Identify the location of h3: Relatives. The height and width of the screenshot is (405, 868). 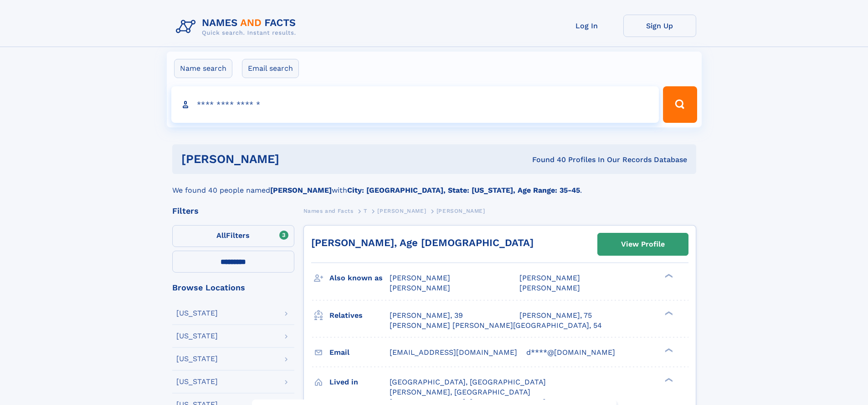
(360, 316).